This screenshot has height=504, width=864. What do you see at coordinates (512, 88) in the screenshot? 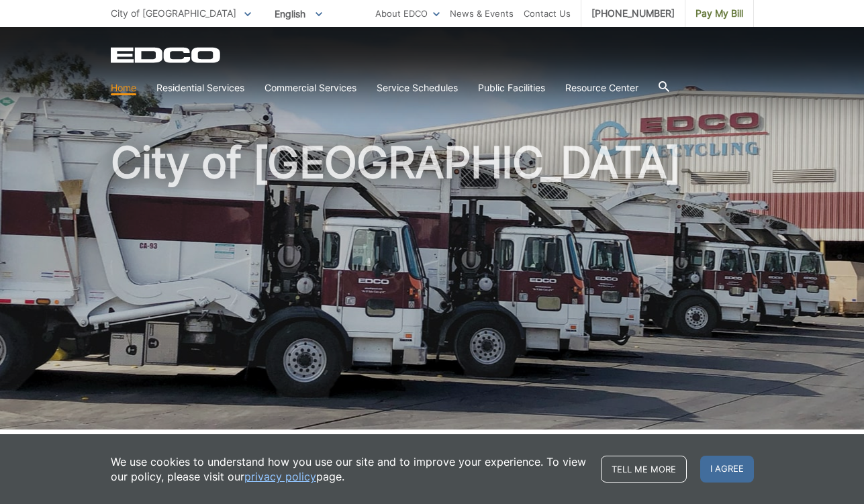
I see `a: Public Facilities` at bounding box center [512, 88].